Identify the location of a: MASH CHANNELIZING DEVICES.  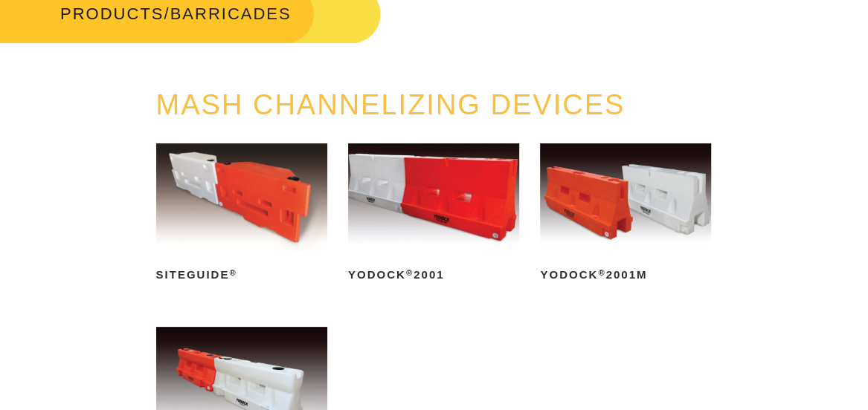
(391, 105).